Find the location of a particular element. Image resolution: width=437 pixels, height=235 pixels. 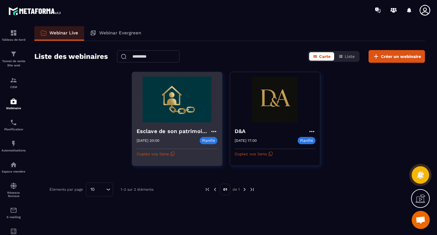

p: Réseaux Sociaux is located at coordinates (14, 194).